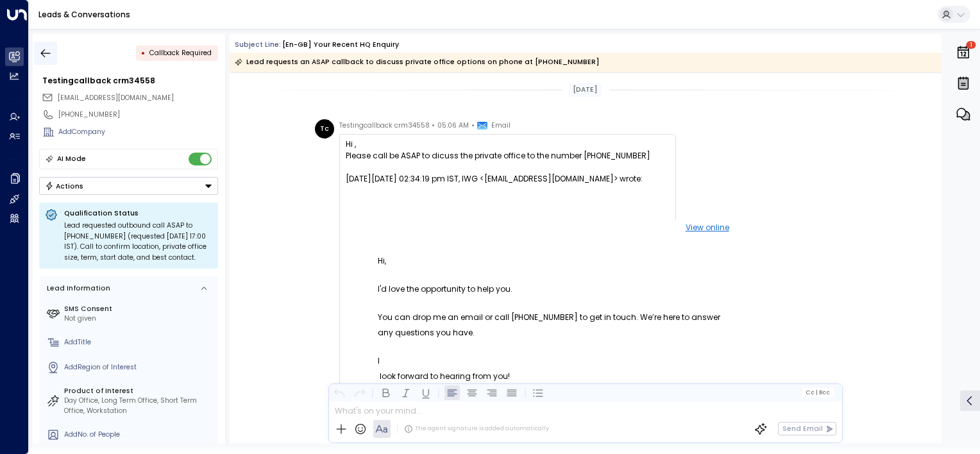 The height and width of the screenshot is (454, 980). I want to click on button: Actions, so click(128, 186).